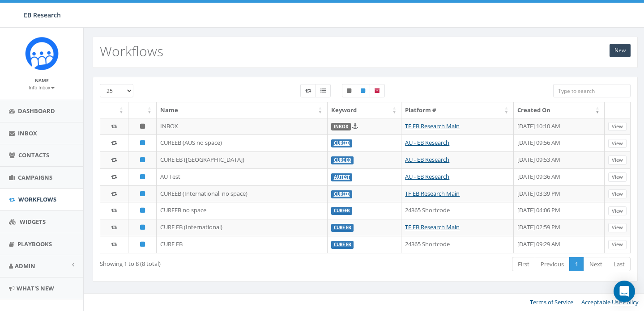 The width and height of the screenshot is (644, 311). What do you see at coordinates (35, 288) in the screenshot?
I see `span: What's New` at bounding box center [35, 288].